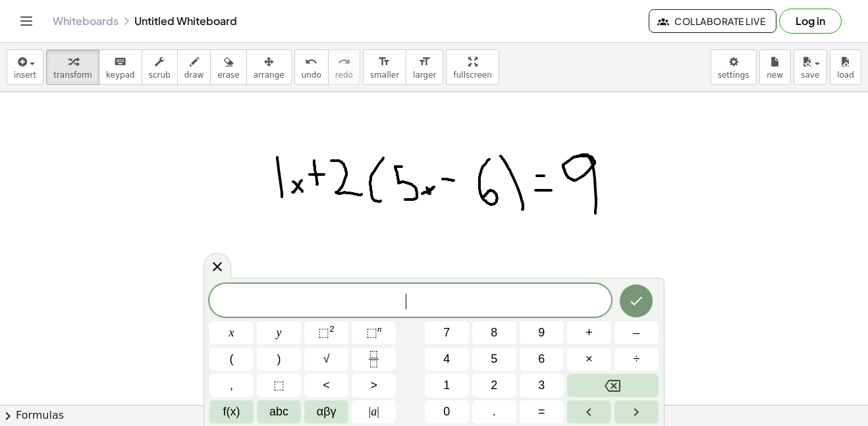  What do you see at coordinates (424, 75) in the screenshot?
I see `span: larger` at bounding box center [424, 75].